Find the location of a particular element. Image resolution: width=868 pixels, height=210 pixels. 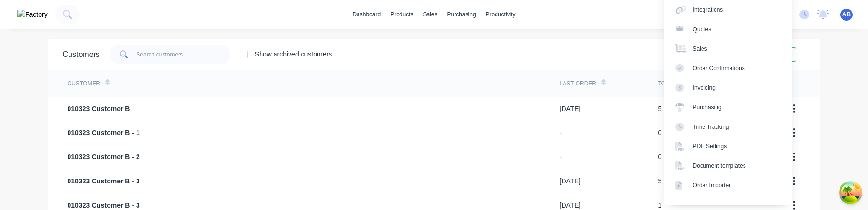

div: Purchasing is located at coordinates (708, 107).